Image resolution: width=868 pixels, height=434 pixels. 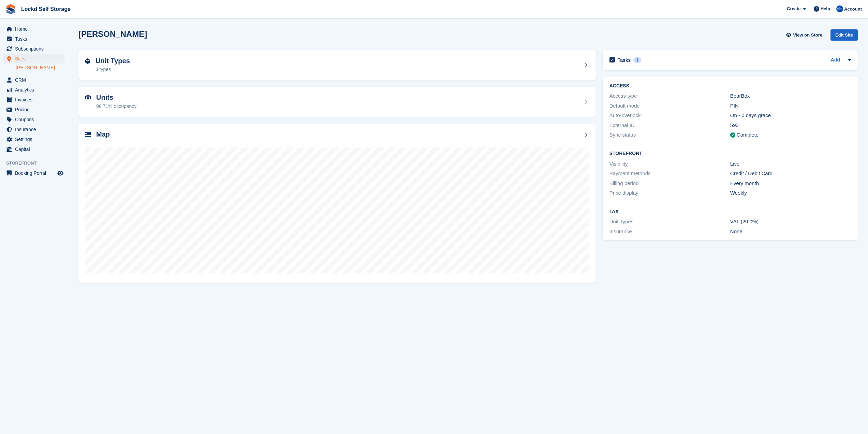 I want to click on div: 1, so click(x=637, y=60).